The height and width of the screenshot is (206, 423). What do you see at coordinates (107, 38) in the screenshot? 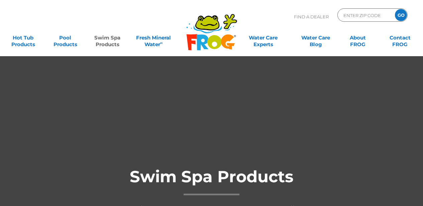
I see `a: Swim SpaProducts` at bounding box center [107, 38].